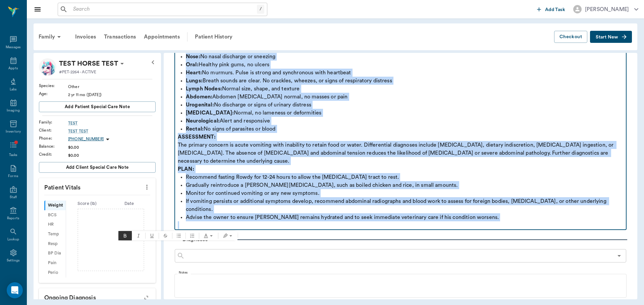 Image resolution: width=644 pixels, height=305 pixels. What do you see at coordinates (54, 138) in the screenshot?
I see `div: Phone :` at bounding box center [54, 138].